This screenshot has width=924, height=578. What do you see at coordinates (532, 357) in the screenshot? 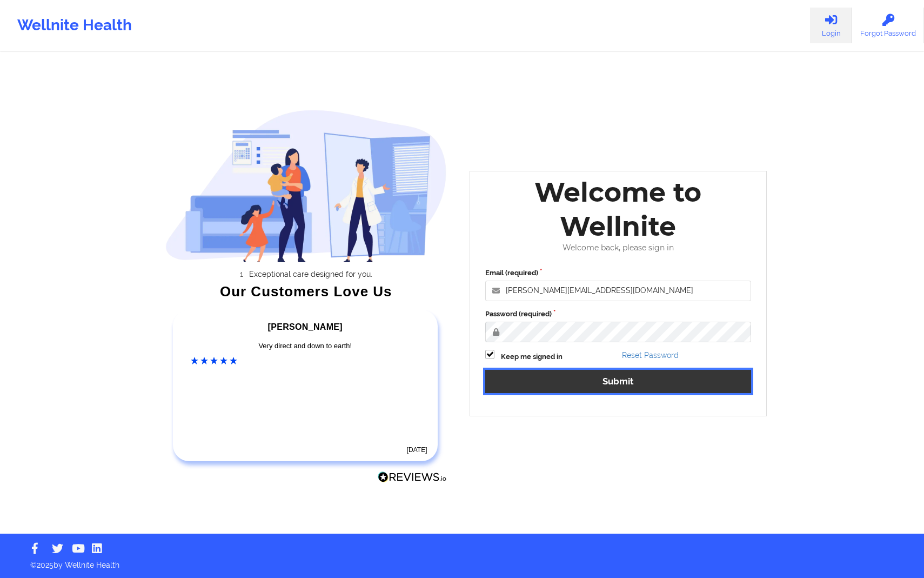
I see `label: Keep me signed in` at bounding box center [532, 357].